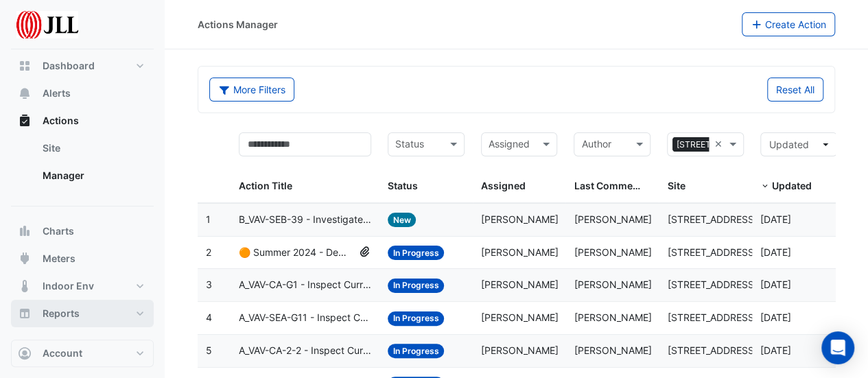  I want to click on button: Account, so click(82, 353).